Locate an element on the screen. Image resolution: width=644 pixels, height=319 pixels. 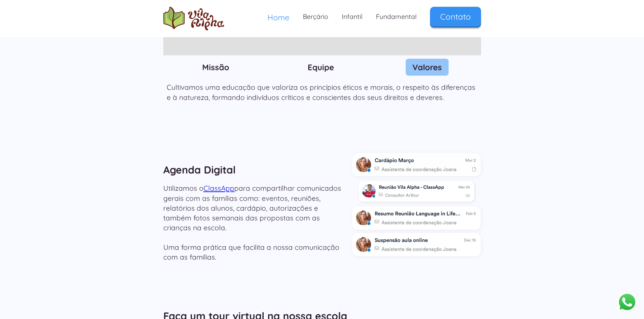
h2: Agenda Digital is located at coordinates (254, 170).